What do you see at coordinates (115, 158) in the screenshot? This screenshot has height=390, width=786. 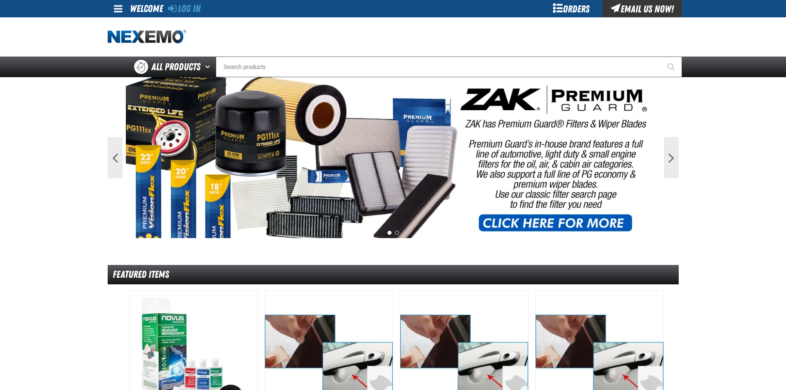 I see `button: Previous` at bounding box center [115, 158].